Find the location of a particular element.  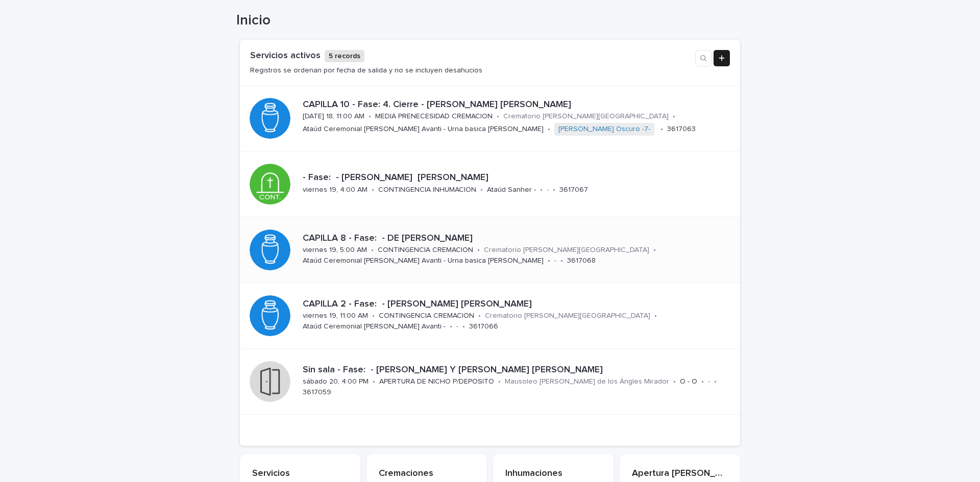

p: CONTINGENCIA INHUMACION is located at coordinates (427, 190).